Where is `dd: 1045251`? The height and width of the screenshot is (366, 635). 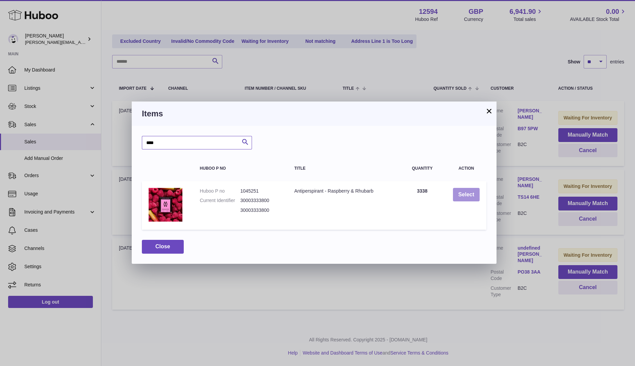 dd: 1045251 is located at coordinates (260, 191).